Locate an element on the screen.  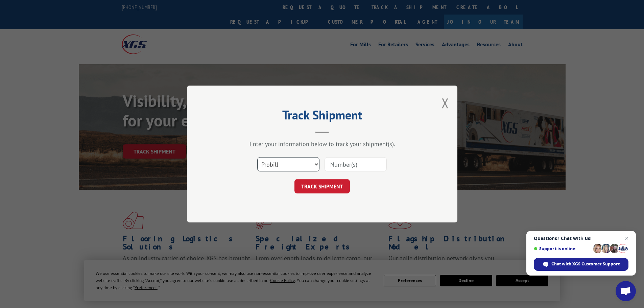
input: Number(s) is located at coordinates (356, 164).